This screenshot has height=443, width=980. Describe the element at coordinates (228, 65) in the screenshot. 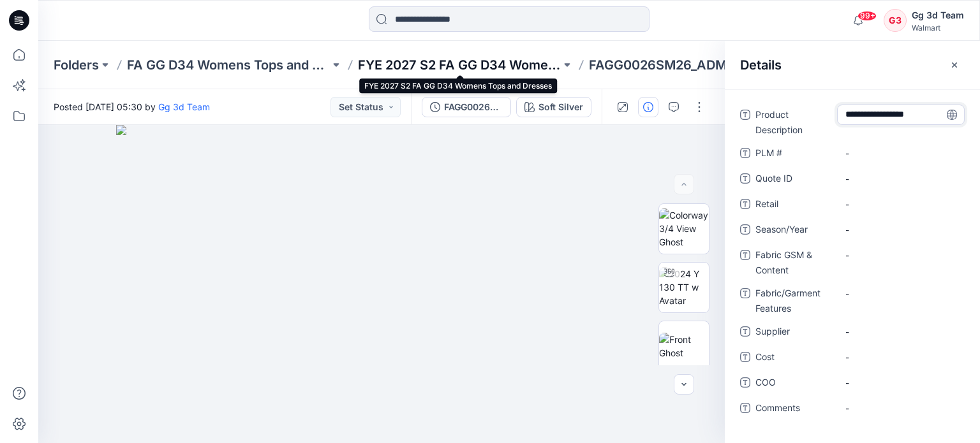

I see `a: FA GG D34 Womens Tops and Dresses` at that location.